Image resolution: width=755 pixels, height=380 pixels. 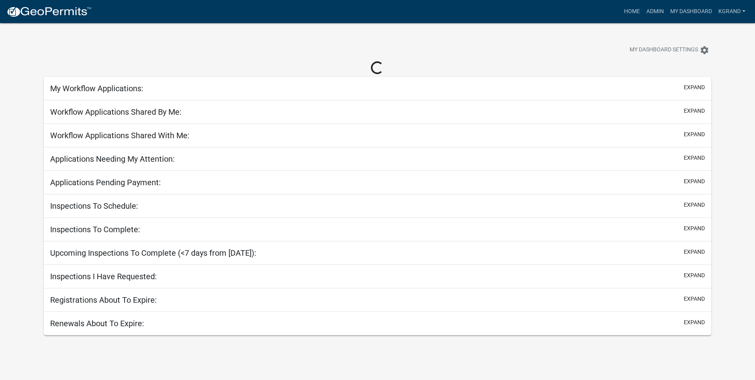 I want to click on a: KGRAND, so click(x=732, y=12).